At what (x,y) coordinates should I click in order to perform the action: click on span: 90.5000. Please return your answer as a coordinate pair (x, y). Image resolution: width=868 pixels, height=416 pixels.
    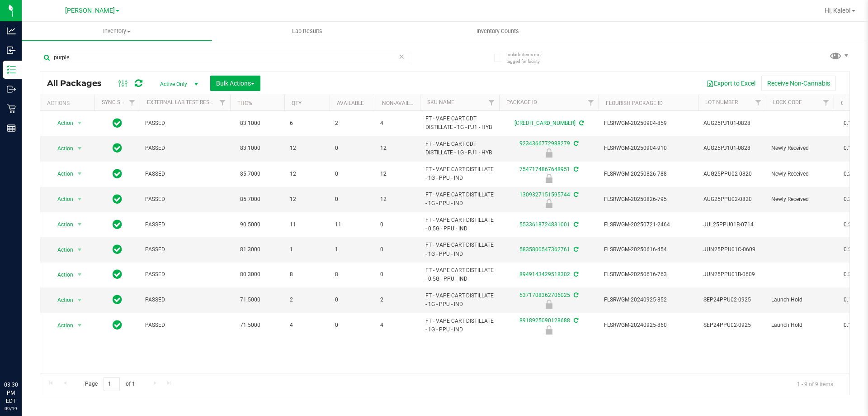
    Looking at the image, I should click on (250, 225).